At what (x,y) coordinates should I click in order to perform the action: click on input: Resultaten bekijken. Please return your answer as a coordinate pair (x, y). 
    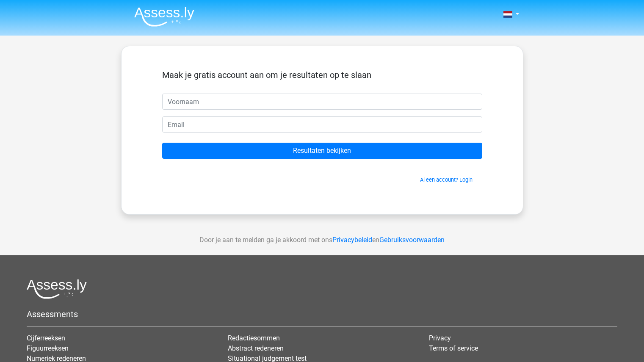
    Looking at the image, I should click on (323, 151).